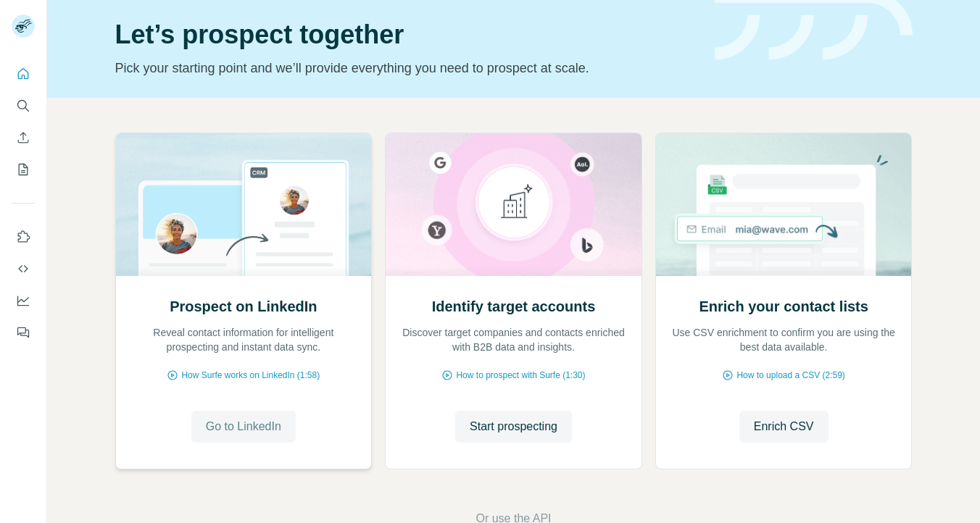 The height and width of the screenshot is (523, 980). What do you see at coordinates (514, 307) in the screenshot?
I see `h2: Identify target accounts` at bounding box center [514, 307].